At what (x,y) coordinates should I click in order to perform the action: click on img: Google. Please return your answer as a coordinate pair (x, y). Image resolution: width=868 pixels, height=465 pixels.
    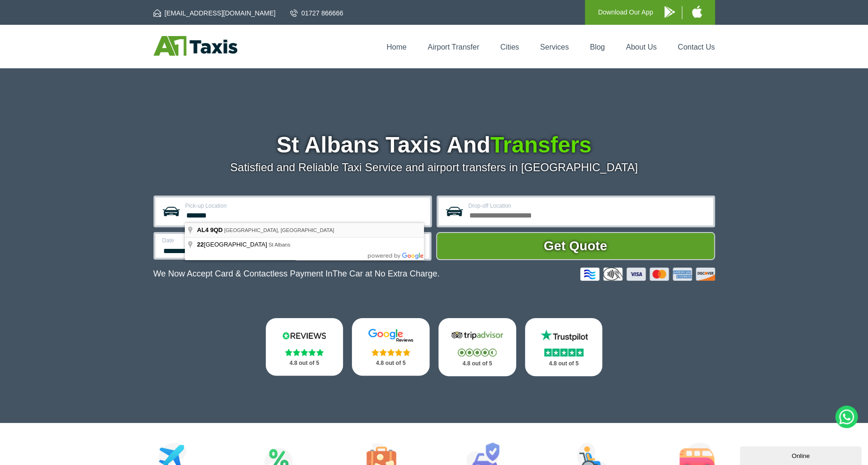
    Looking at the image, I should click on (391, 336).